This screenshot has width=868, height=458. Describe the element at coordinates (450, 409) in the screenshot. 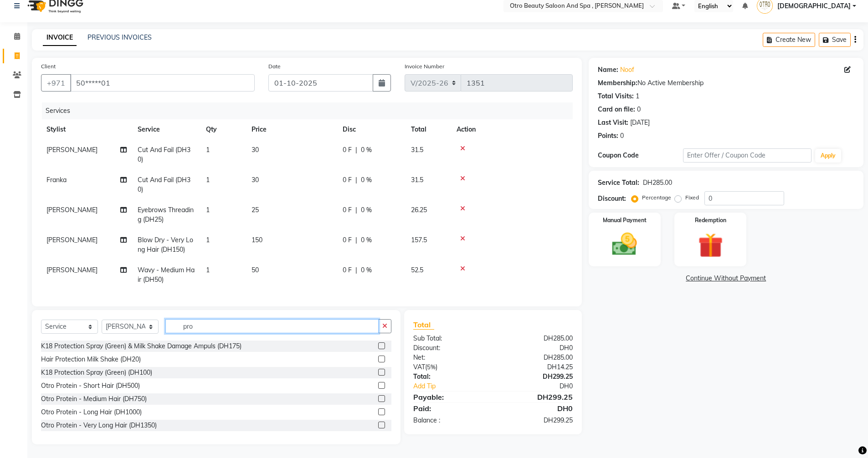

I see `div: Paid:` at that location.